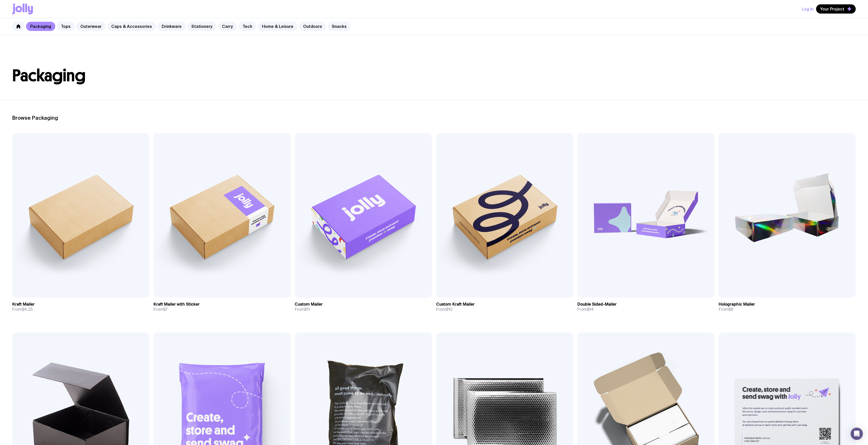 The image size is (868, 445). I want to click on a: Custom Kraft MailerFrom$10, so click(505, 307).